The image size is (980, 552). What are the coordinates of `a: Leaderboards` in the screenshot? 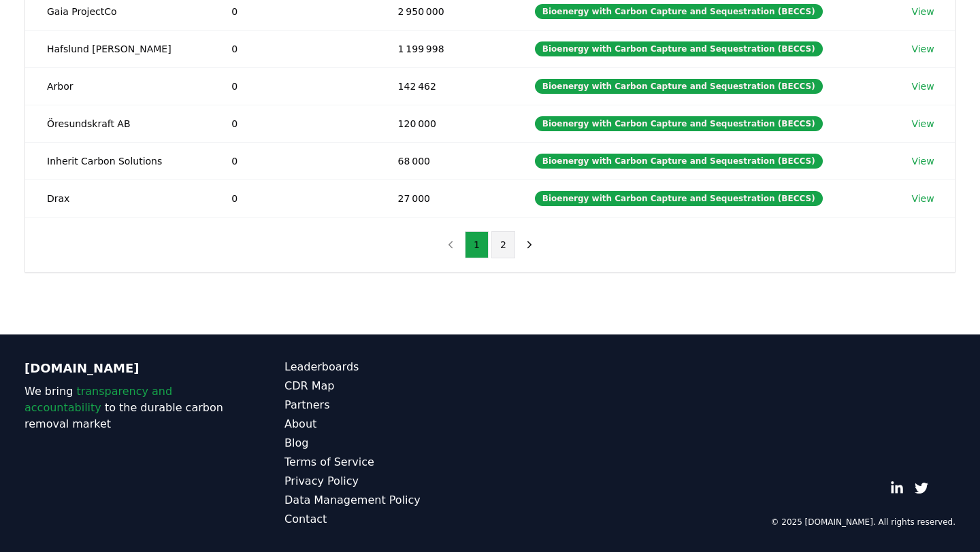 It's located at (387, 368).